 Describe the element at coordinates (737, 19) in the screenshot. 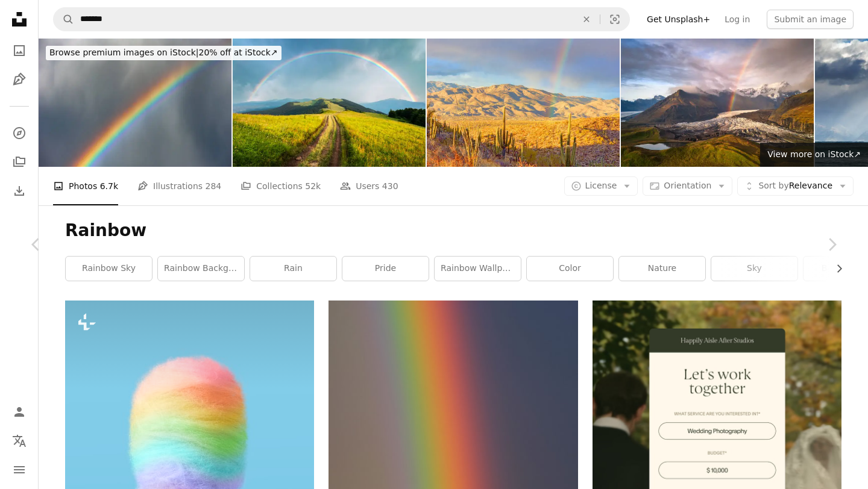

I see `a: Log in` at that location.